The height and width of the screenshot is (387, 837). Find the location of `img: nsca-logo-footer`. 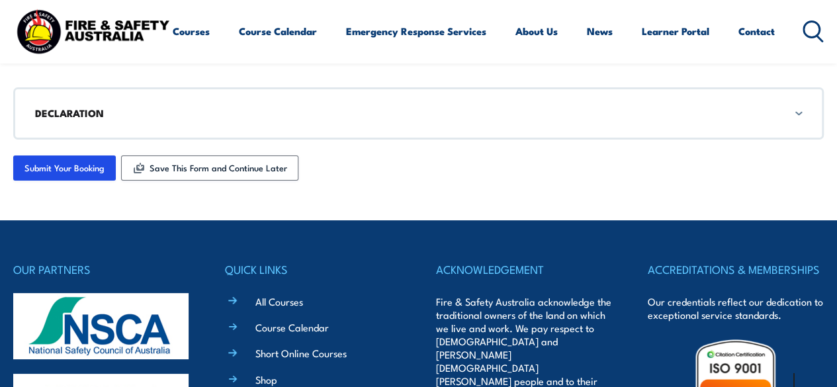

img: nsca-logo-footer is located at coordinates (101, 326).